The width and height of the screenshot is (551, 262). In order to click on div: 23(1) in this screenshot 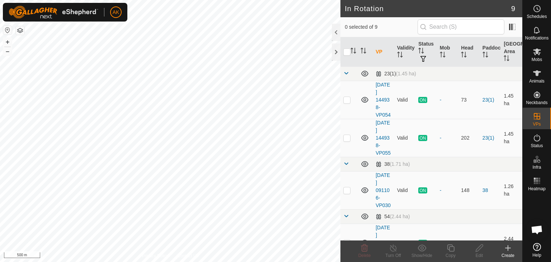, I will do `click(396, 74)`.